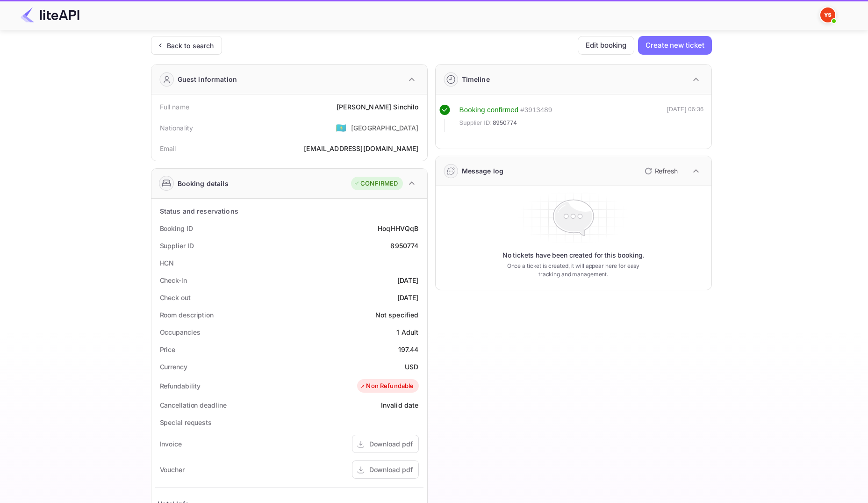 The height and width of the screenshot is (503, 868). What do you see at coordinates (173, 281) in the screenshot?
I see `div: Check-in` at bounding box center [173, 281].